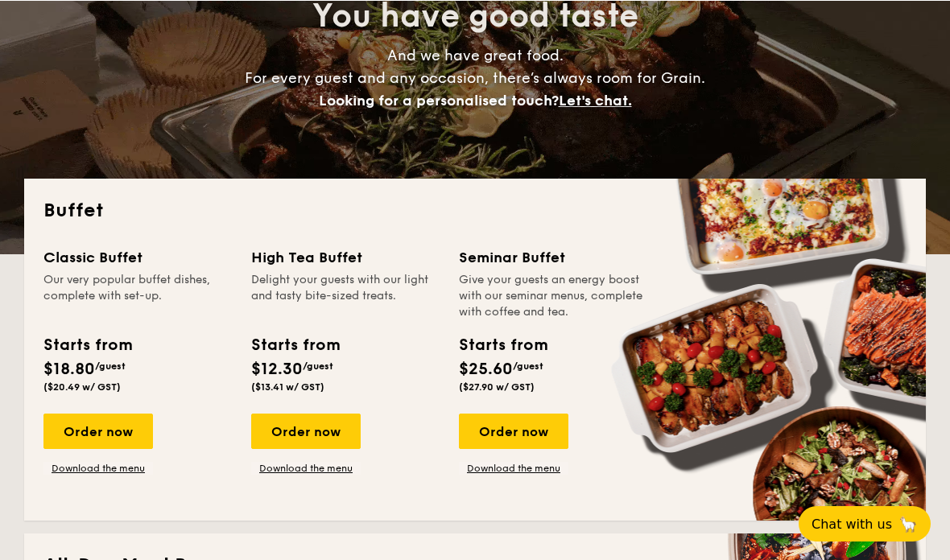 This screenshot has width=950, height=560. Describe the element at coordinates (138, 296) in the screenshot. I see `div: Our very popular buffet dishes, complete with set-up.` at that location.